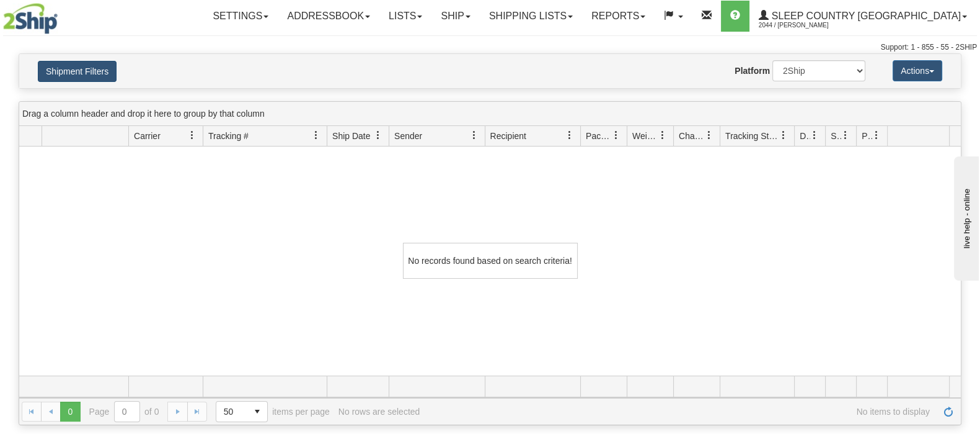 The height and width of the screenshot is (434, 980). I want to click on span: Page sizes drop down, so click(242, 411).